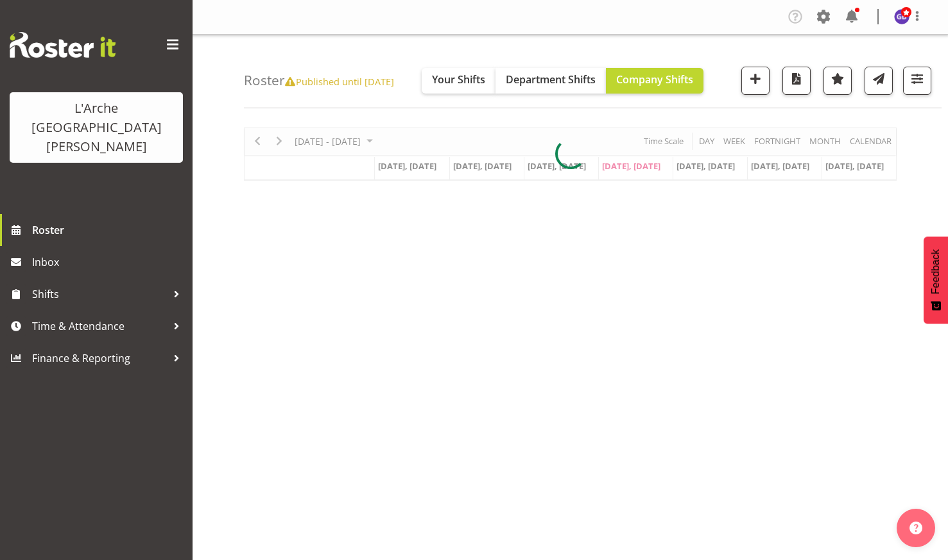 The width and height of the screenshot is (948, 560). Describe the element at coordinates (917, 81) in the screenshot. I see `button: Filter Shifts` at that location.